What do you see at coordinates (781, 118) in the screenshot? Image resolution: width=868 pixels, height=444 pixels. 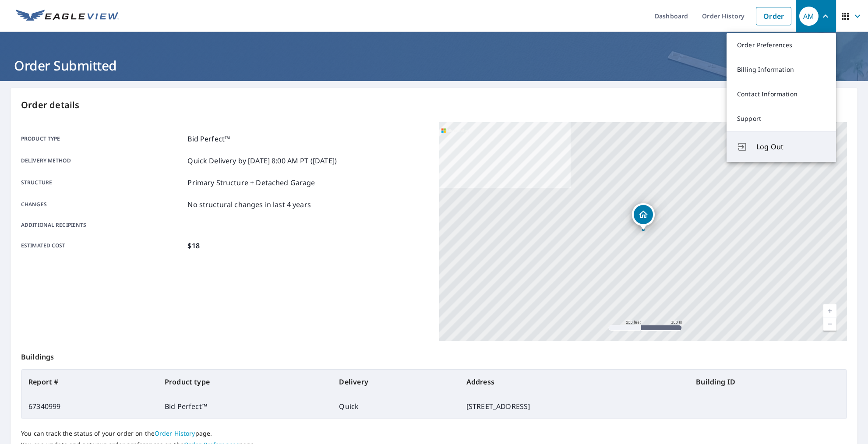 I see `a: Support` at bounding box center [781, 118].